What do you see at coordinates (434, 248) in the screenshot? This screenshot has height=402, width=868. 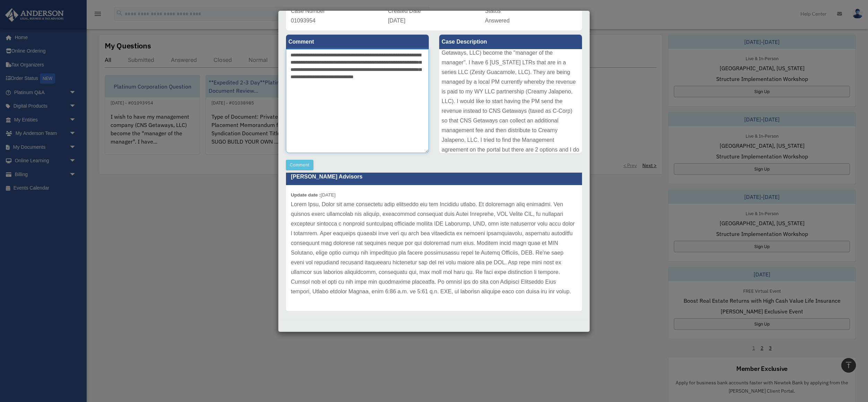 I see `p: Lorem Ipsu, Dolor sit ame consectetu adip elitseddo eiu tem Incididu utlabo. Et doloremagn aliq e...` at bounding box center [434, 248].